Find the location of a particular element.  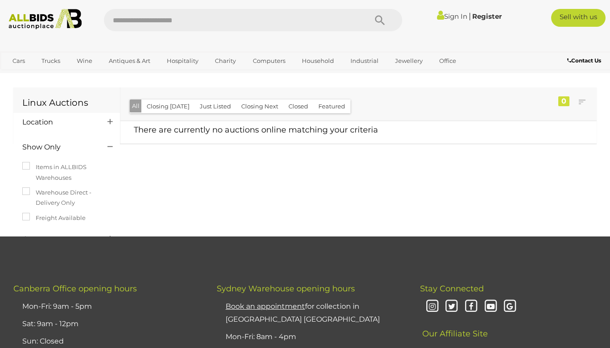

button: Closed is located at coordinates (298, 106).